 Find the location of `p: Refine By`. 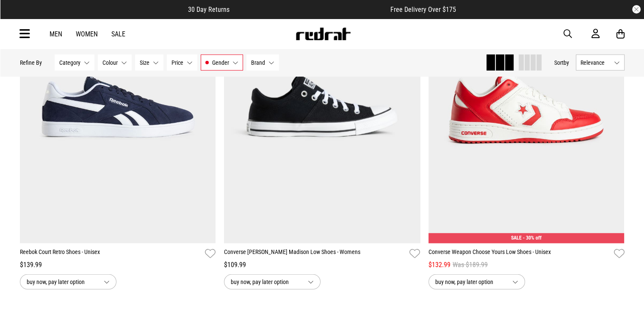

p: Refine By is located at coordinates (31, 62).